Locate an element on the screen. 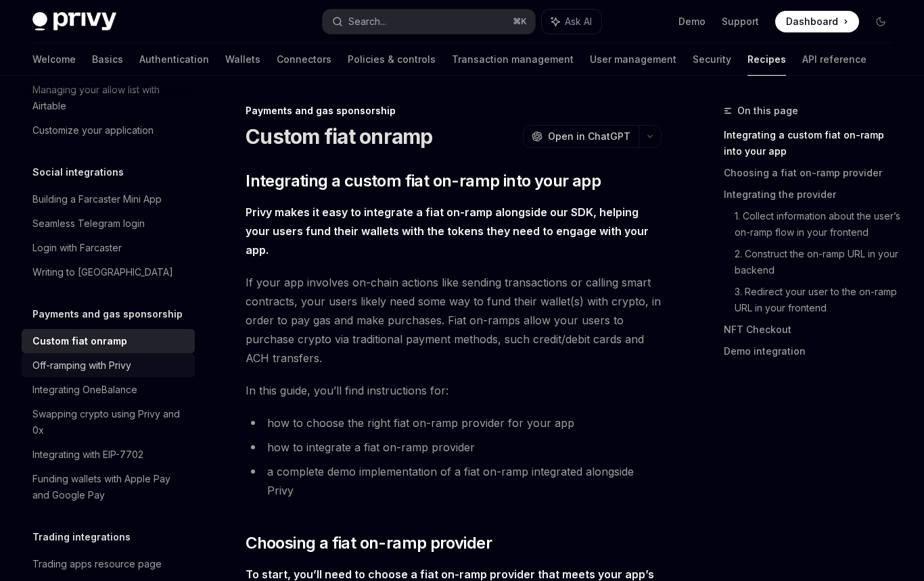  h5: Trading integrations is located at coordinates (81, 537).